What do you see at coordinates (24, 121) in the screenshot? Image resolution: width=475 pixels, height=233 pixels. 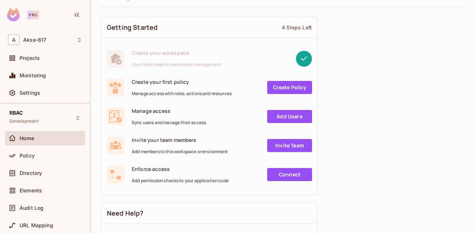 I see `span: Development` at bounding box center [24, 121].